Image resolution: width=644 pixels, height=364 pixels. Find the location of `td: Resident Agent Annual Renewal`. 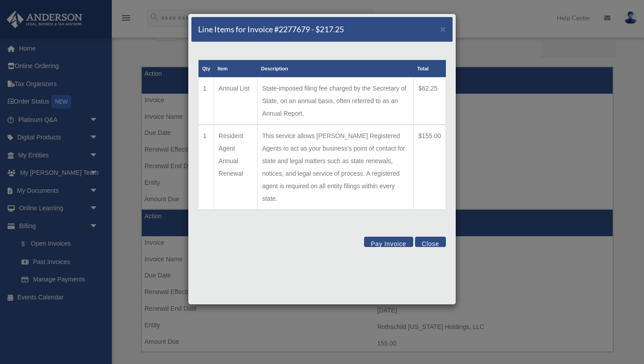

td: Resident Agent Annual Renewal is located at coordinates (235, 167).